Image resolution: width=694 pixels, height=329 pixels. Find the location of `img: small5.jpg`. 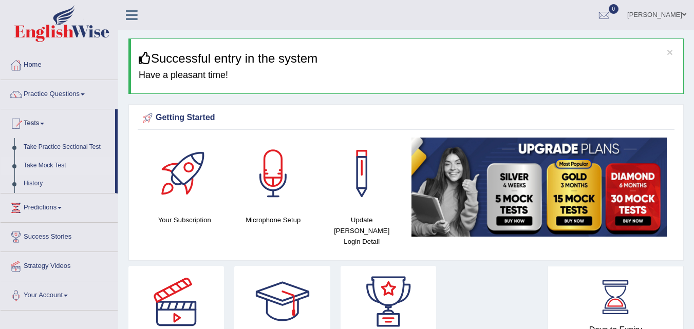

img: small5.jpg is located at coordinates (539, 187).